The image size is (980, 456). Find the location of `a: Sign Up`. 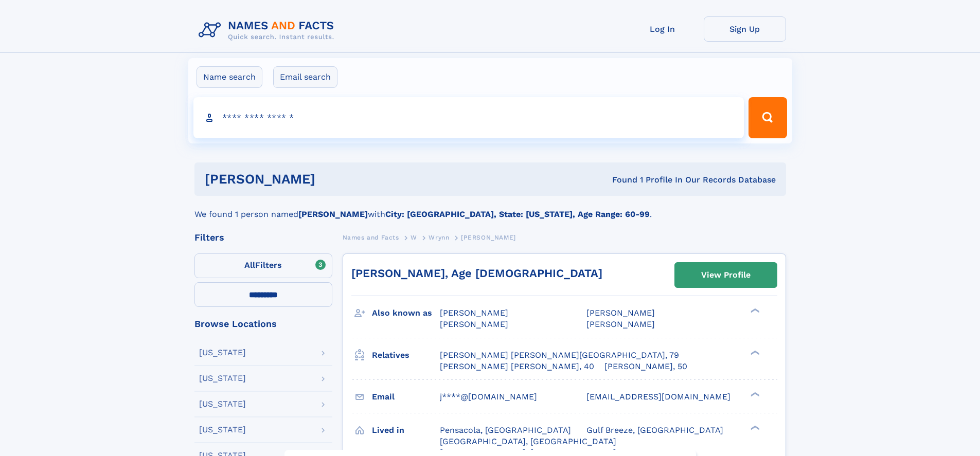

a: Sign Up is located at coordinates (745, 29).